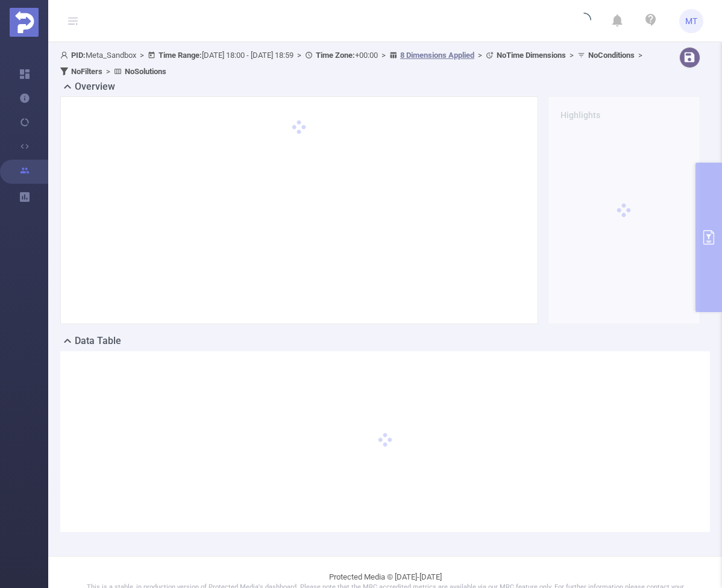  What do you see at coordinates (584, 21) in the screenshot?
I see `i: icon: loading` at bounding box center [584, 21].